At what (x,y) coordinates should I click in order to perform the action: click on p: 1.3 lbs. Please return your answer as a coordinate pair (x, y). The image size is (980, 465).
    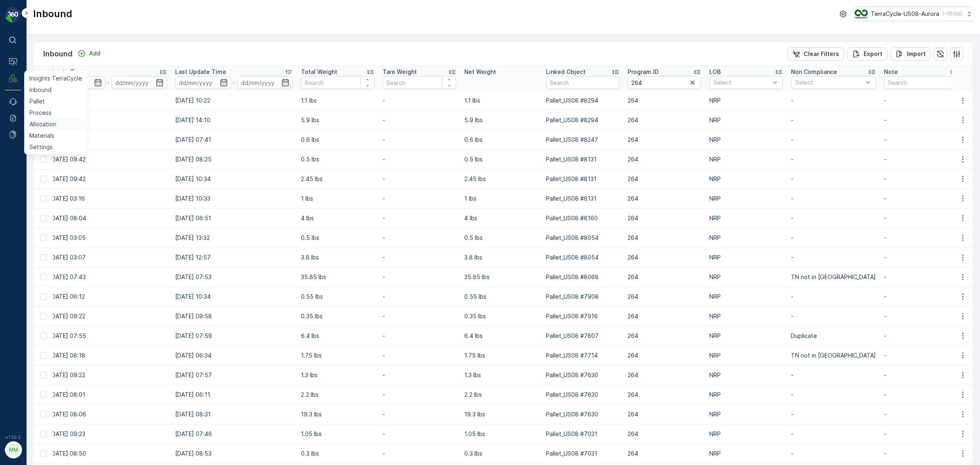
    Looking at the image, I should click on (501, 375).